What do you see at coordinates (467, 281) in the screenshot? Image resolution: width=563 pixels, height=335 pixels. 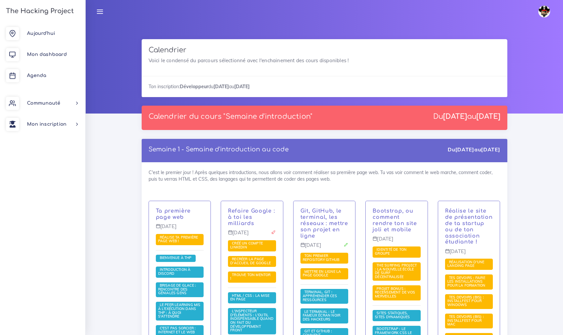 I see `a: Tes devoirs : faire les installations pour la formation` at bounding box center [467, 281].